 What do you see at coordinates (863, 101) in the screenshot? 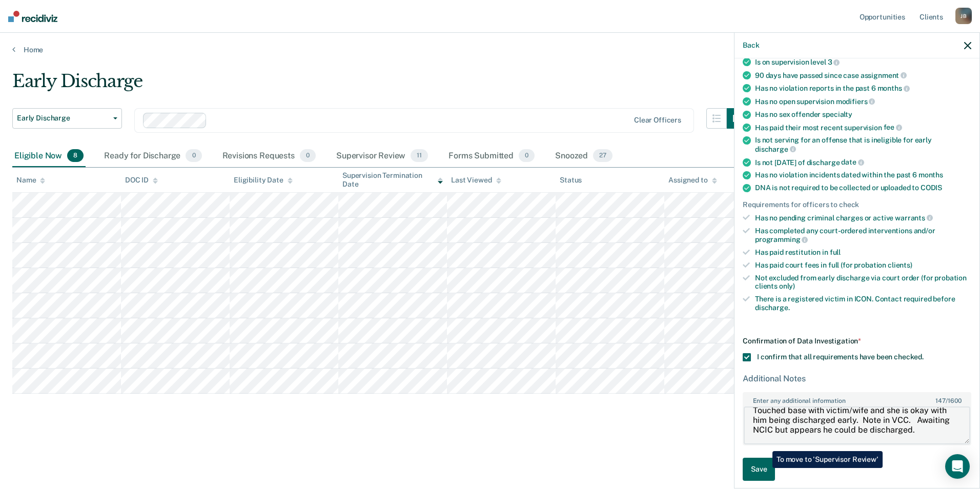
I see `div: Has no open supervision` at bounding box center [863, 101].